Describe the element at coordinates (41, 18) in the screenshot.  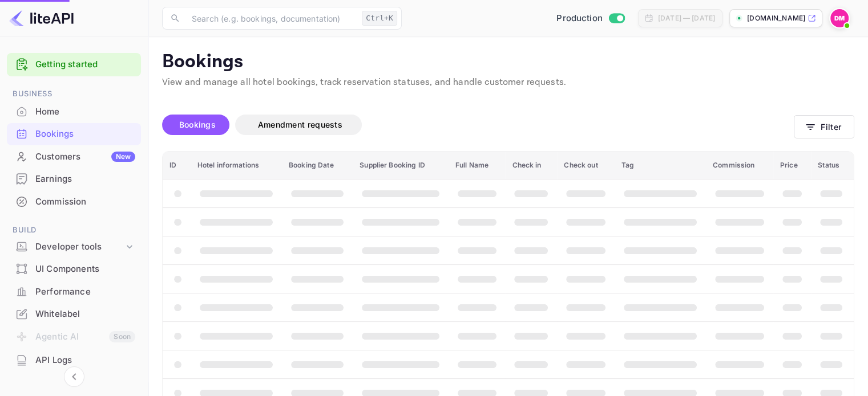
I see `img: LiteAPI logo` at that location.